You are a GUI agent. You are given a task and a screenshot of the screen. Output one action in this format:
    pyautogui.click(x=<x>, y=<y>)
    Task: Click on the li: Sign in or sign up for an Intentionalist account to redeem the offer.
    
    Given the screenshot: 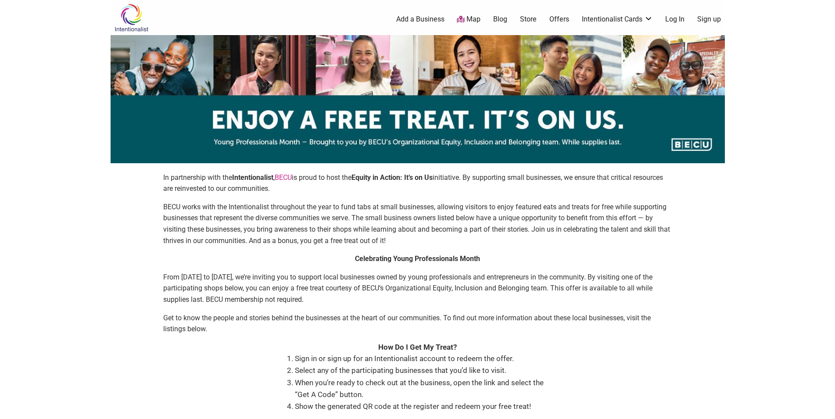 What is the action you would take?
    pyautogui.click(x=422, y=358)
    